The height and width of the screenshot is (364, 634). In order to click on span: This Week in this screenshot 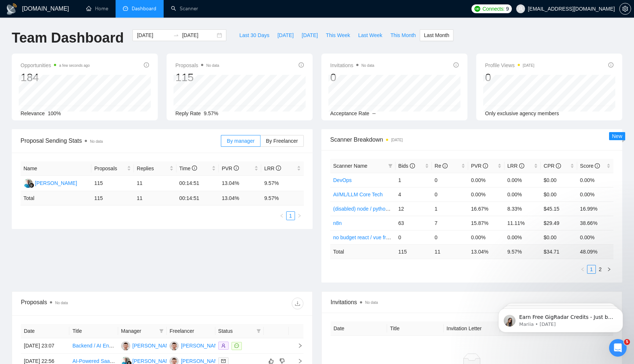, I will do `click(338, 35)`.